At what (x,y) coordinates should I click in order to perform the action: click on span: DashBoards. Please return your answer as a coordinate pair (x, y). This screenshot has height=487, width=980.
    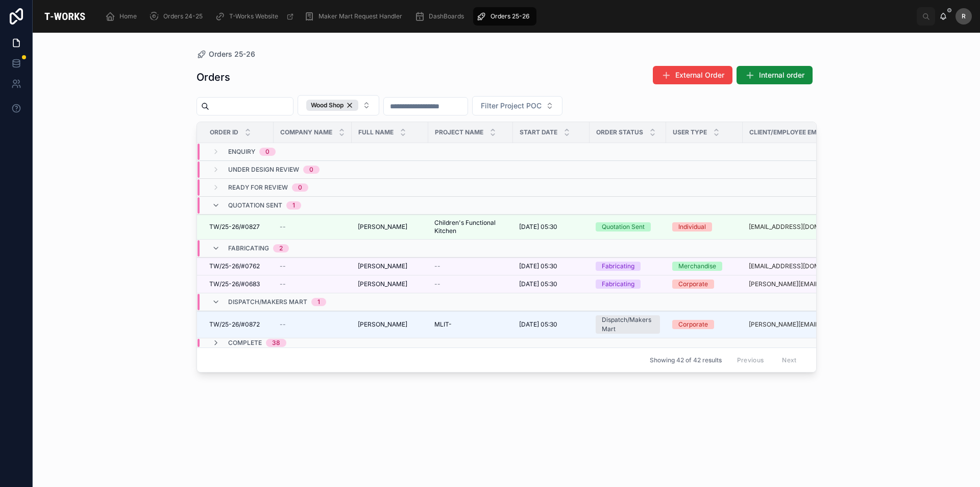
    Looking at the image, I should click on (446, 16).